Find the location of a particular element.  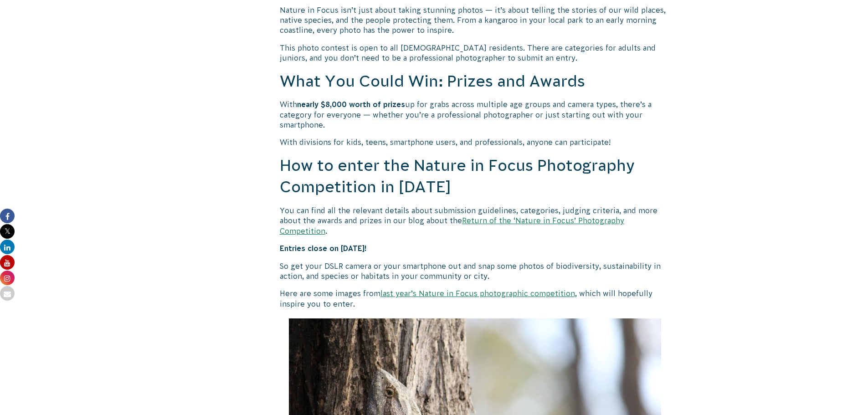

p: With up for grabs across multiple age groups and camera types, there’s a category for everyone — ... is located at coordinates (475, 114).